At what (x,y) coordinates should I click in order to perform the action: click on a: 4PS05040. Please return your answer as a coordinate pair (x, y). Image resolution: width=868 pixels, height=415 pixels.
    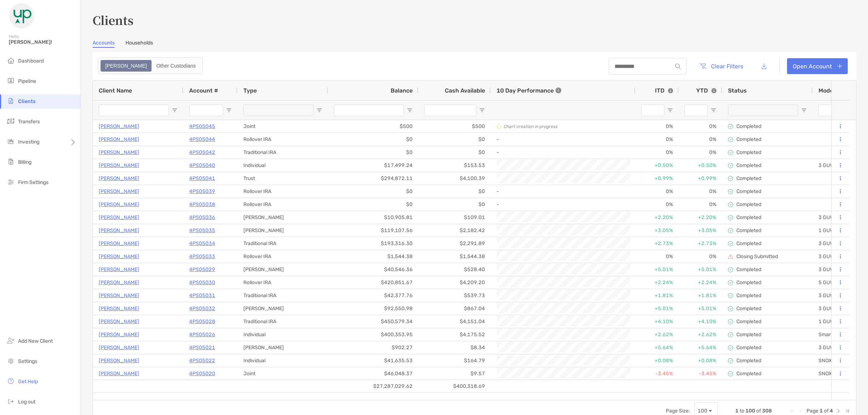
    Looking at the image, I should click on (202, 165).